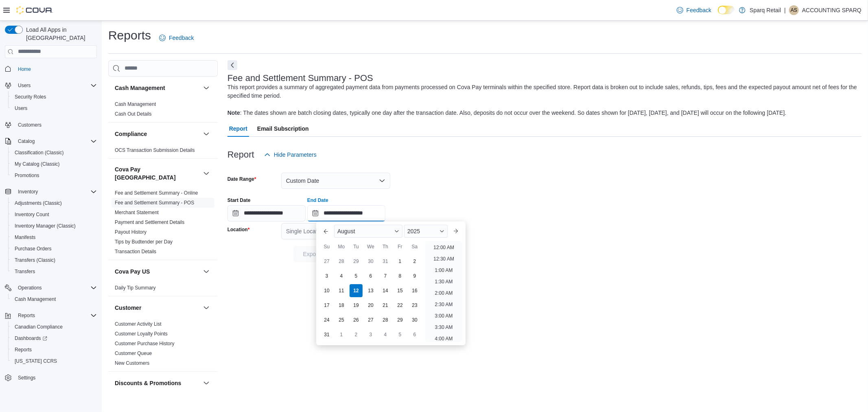 Image resolution: width=868 pixels, height=412 pixels. What do you see at coordinates (400, 247) in the screenshot?
I see `div: Fr` at bounding box center [400, 247].